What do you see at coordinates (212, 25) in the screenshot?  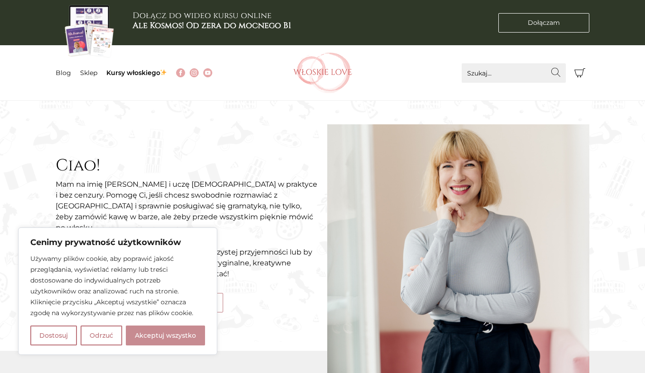 I see `b: Ale Kosmos! Od zera do mocnego B1` at bounding box center [212, 25].